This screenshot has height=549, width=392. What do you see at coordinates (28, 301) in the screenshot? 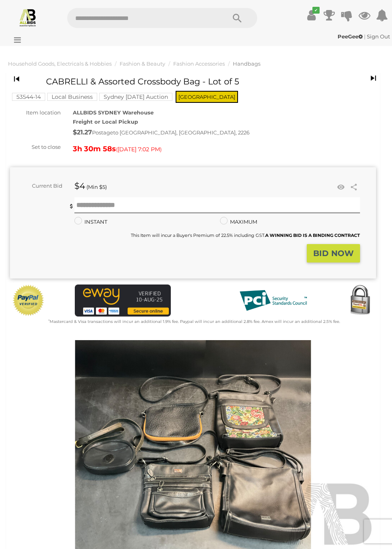
I see `img: Official PayPal Seal` at bounding box center [28, 301].